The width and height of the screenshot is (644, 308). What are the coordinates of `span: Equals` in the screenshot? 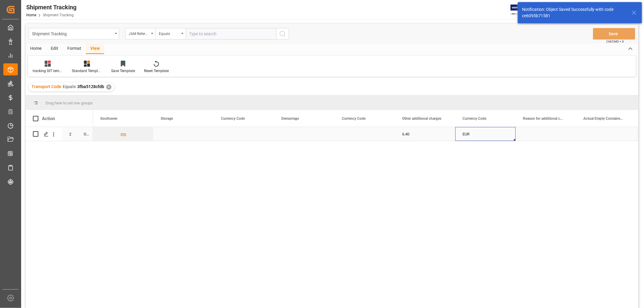 It's located at (69, 87).